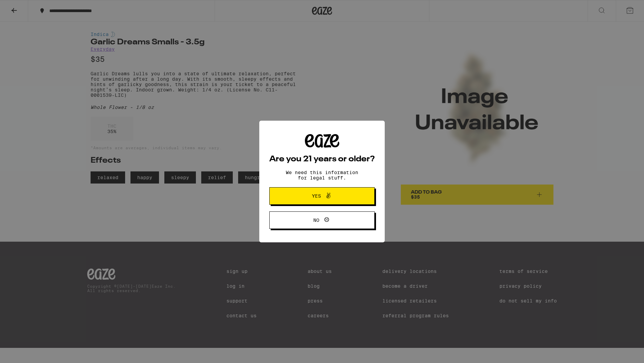 Image resolution: width=644 pixels, height=363 pixels. I want to click on span: No, so click(316, 220).